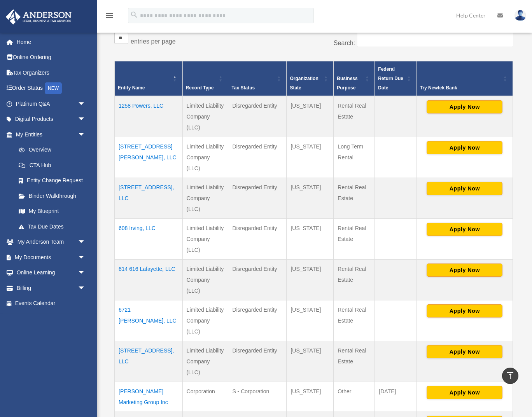  I want to click on span: Tax Status, so click(243, 88).